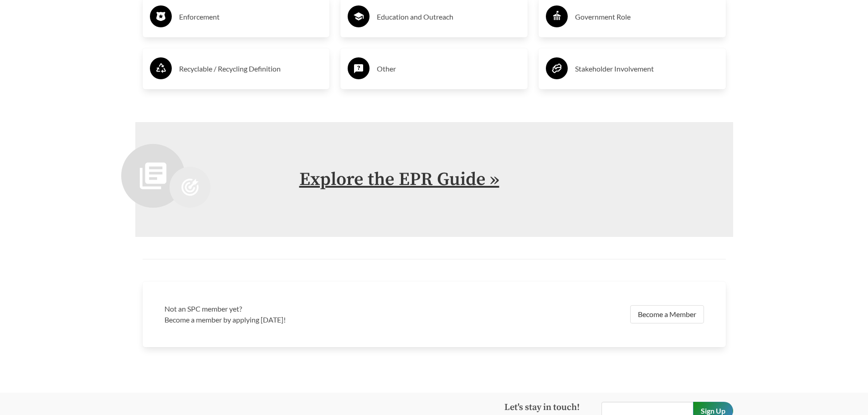  What do you see at coordinates (250, 17) in the screenshot?
I see `h3: Enforcement` at bounding box center [250, 17].